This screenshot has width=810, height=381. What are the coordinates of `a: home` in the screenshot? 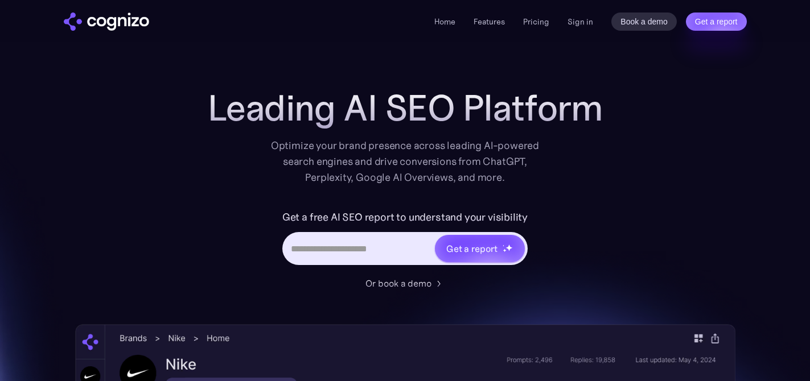 It's located at (106, 22).